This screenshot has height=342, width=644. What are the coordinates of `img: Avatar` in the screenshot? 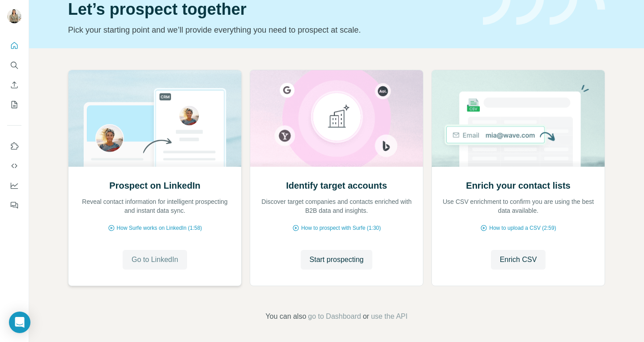 It's located at (14, 16).